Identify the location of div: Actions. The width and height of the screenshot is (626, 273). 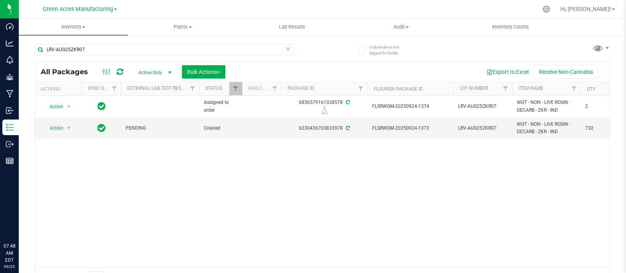
(59, 89).